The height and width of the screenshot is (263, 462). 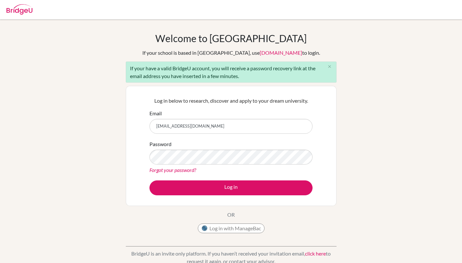 I want to click on button: Log in with ManageBac, so click(x=231, y=229).